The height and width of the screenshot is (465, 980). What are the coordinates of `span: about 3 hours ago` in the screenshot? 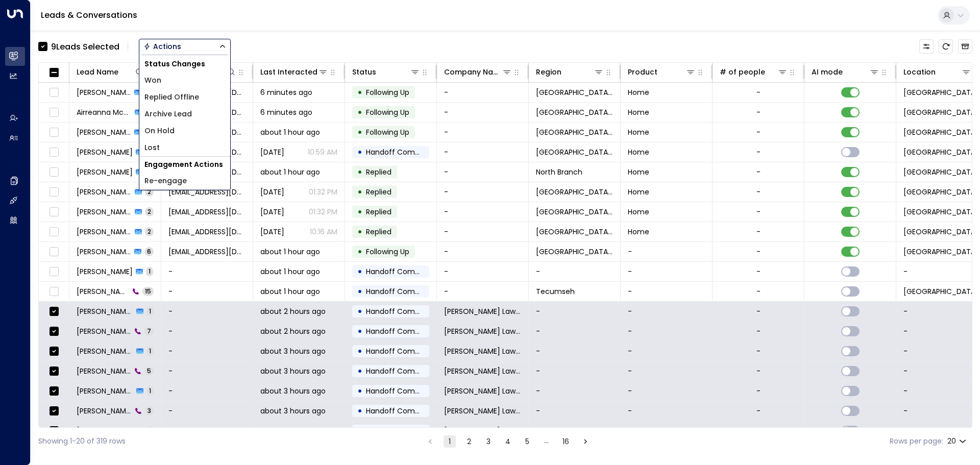 It's located at (293, 391).